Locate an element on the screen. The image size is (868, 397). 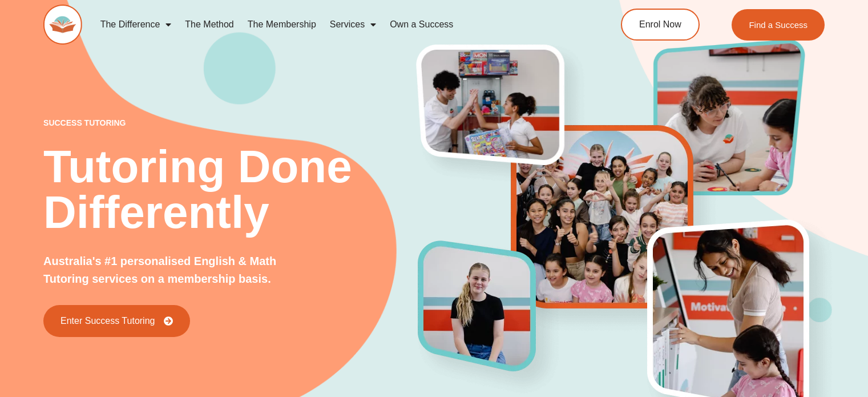
span: Enrol Now is located at coordinates (660, 25).